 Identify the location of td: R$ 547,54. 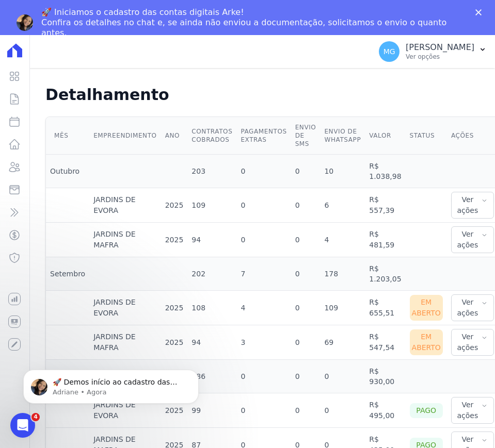
(385, 342).